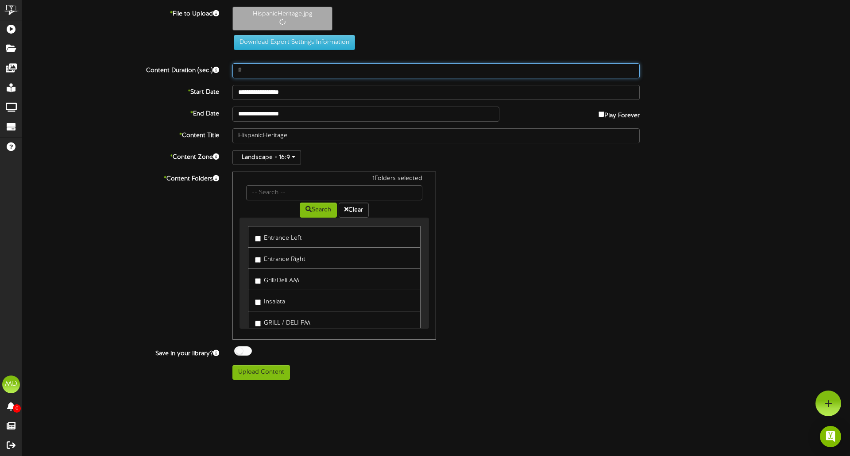 This screenshot has height=456, width=850. Describe the element at coordinates (258, 281) in the screenshot. I see `input: Grill/Deli AM` at that location.